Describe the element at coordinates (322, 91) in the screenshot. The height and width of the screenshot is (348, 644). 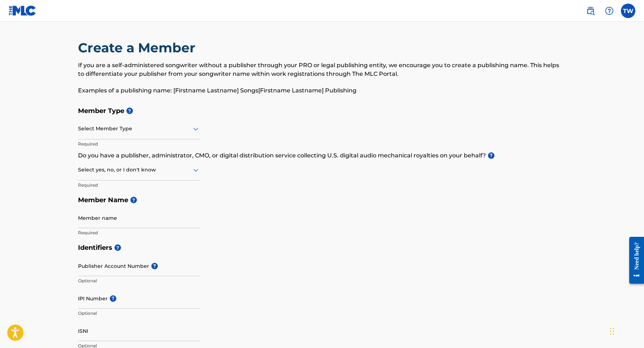
I see `p: Examples of a publishing name: [Firstname Lastname] Songs[Firstname Lastname] Publishing` at that location.